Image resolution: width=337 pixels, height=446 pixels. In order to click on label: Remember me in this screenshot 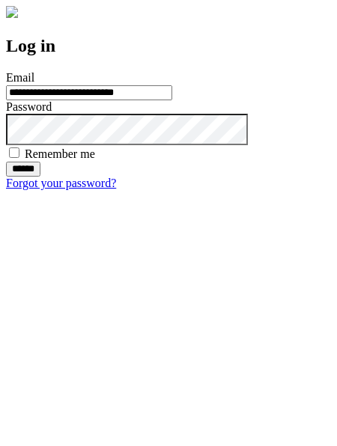, I will do `click(60, 153)`.